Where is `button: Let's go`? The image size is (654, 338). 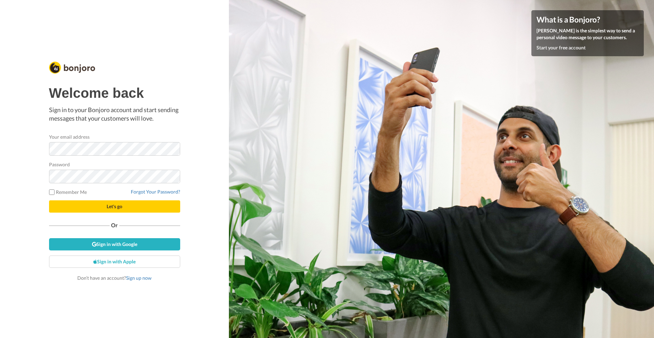 button: Let's go is located at coordinates (114, 206).